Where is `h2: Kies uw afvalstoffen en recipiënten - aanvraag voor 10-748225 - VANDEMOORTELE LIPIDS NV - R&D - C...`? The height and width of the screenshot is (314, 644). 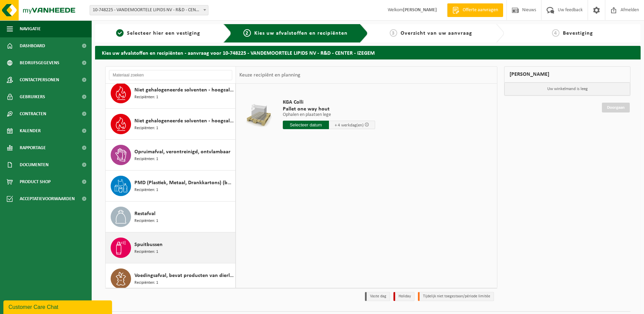 h2: Kies uw afvalstoffen en recipiënten - aanvraag voor 10-748225 - VANDEMOORTELE LIPIDS NV - R&D - C... is located at coordinates (368, 52).